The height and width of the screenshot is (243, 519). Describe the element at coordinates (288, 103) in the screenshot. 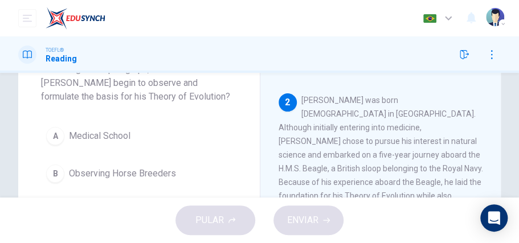

I see `div: 2` at that location.